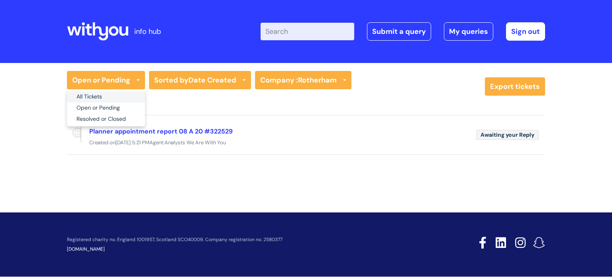 The width and height of the screenshot is (612, 277). I want to click on a: Company :Rotherham, so click(303, 80).